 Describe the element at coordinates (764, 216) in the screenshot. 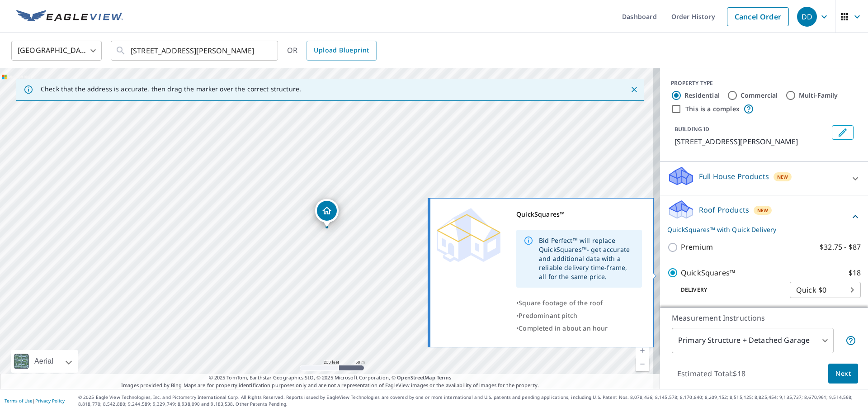

I see `div: Roof ProductsNewQuickSquares™ with Quick Delivery` at that location.